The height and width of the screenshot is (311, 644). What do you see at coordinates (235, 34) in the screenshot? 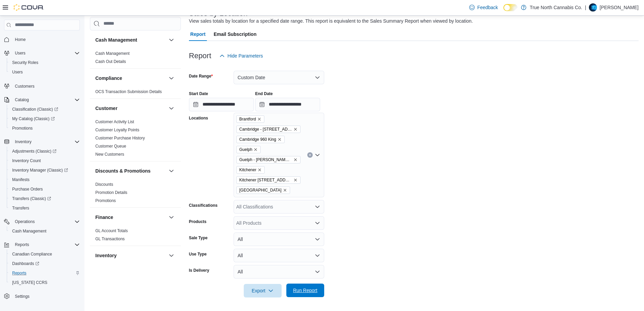
I see `span: Email Subscription` at bounding box center [235, 34].